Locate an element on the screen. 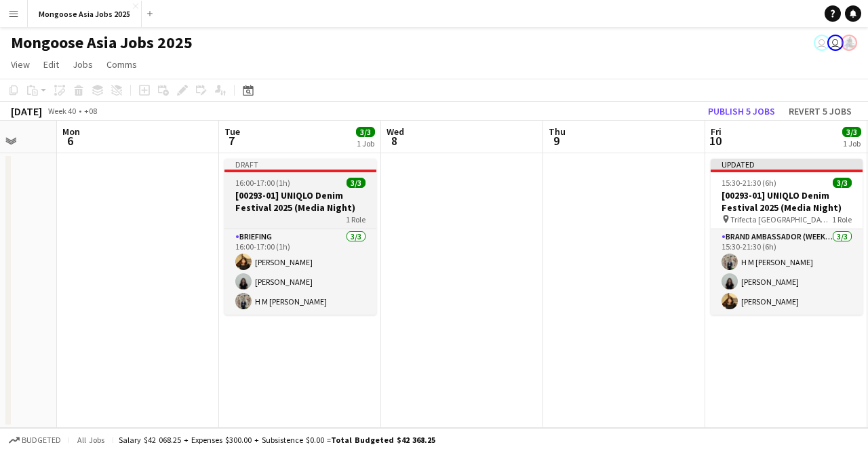 The height and width of the screenshot is (451, 868). span: Wed is located at coordinates (396, 131).